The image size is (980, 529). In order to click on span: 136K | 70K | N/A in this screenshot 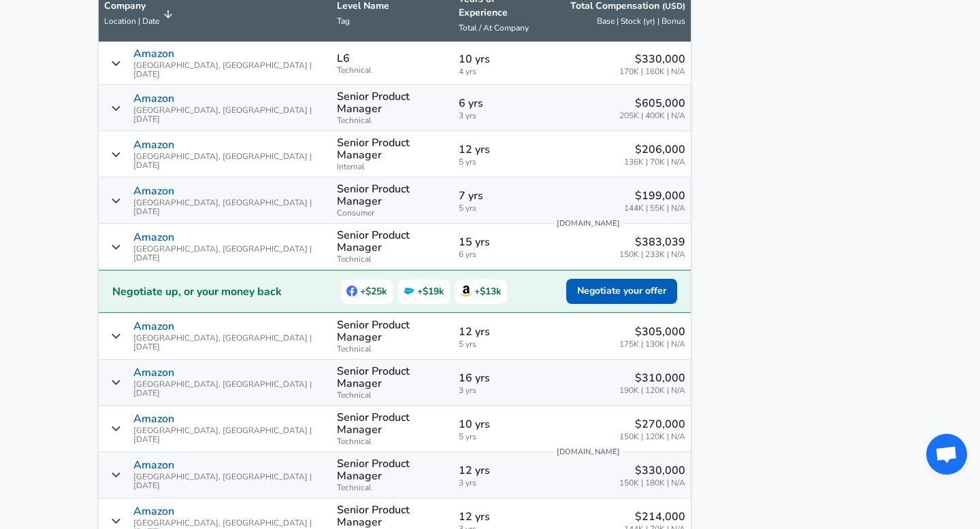, I will do `click(654, 162)`.